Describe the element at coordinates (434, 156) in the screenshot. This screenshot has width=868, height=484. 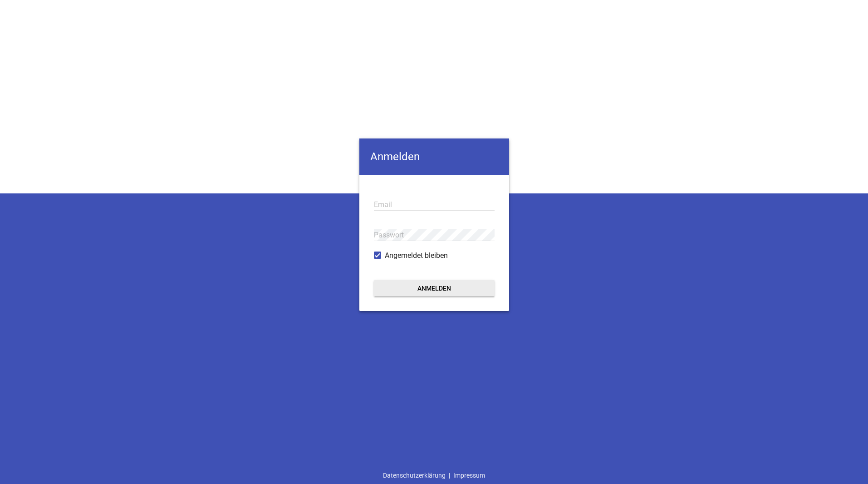
I see `h4: Anmelden` at that location.